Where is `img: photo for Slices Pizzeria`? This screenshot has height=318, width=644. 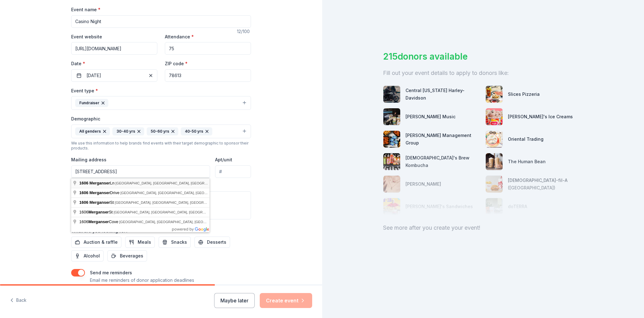 img: photo for Slices Pizzeria is located at coordinates (494, 94).